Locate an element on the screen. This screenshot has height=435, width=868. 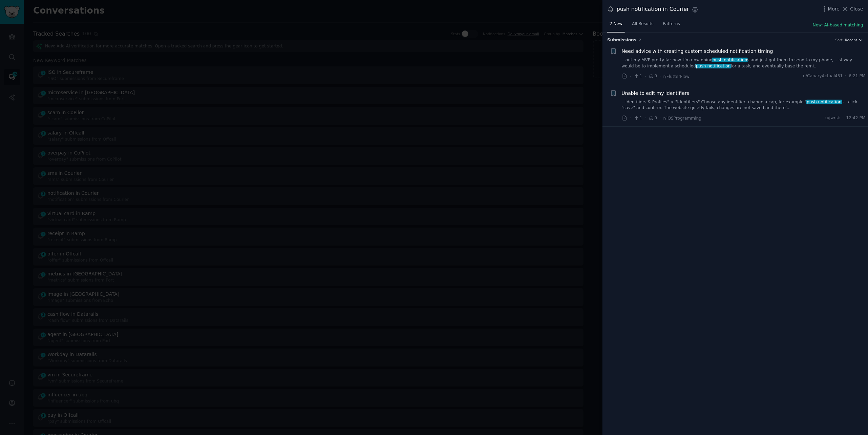
span: Need advice with creating custom scheduled notification timing is located at coordinates (697, 51).